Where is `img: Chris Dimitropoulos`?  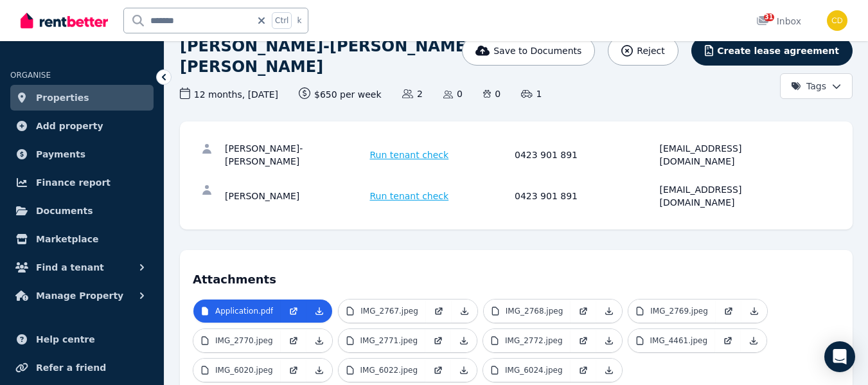
img: Chris Dimitropoulos is located at coordinates (837, 21).